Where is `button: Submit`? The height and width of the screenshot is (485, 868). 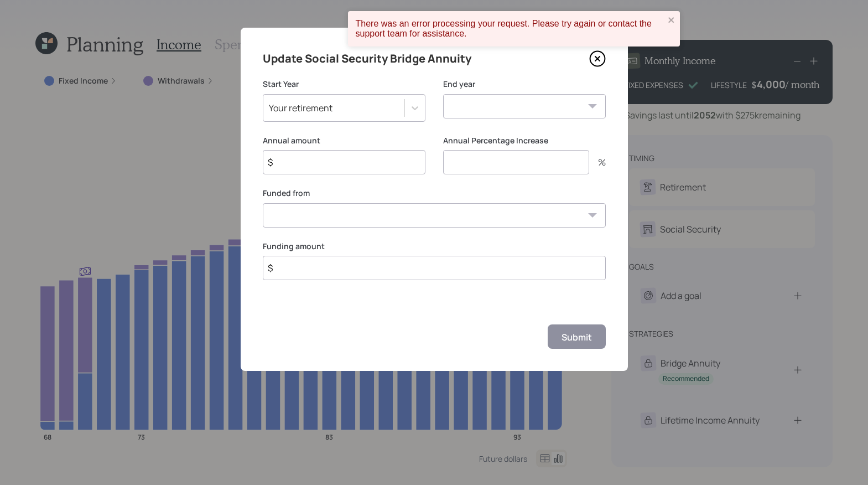 button: Submit is located at coordinates (576, 336).